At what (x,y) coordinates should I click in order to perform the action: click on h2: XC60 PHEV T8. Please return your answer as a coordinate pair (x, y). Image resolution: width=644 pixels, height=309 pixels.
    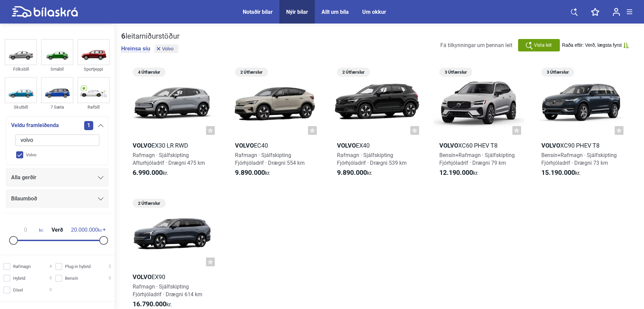
    Looking at the image, I should click on (479, 145).